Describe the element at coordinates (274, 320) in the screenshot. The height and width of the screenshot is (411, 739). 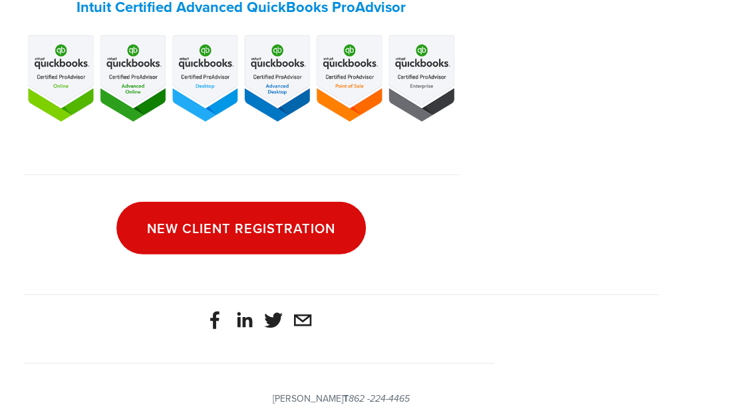
I see `a: Financial Fitness` at that location.